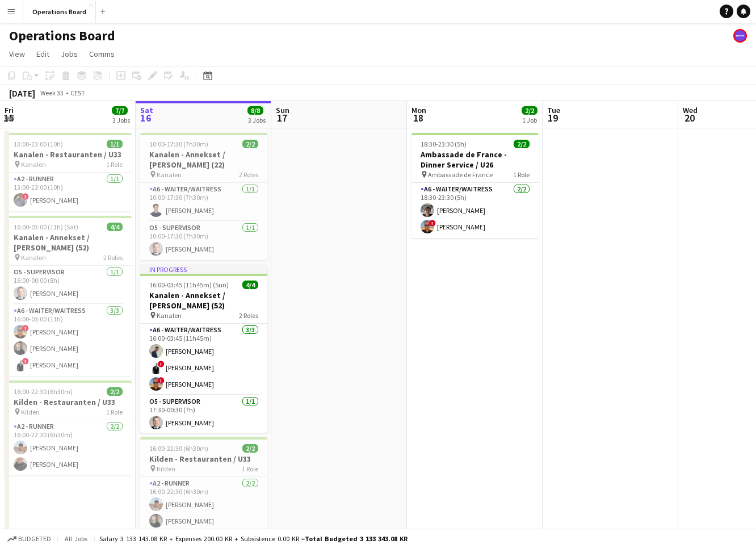 This screenshot has width=756, height=548. Describe the element at coordinates (43, 54) in the screenshot. I see `span: Edit` at that location.